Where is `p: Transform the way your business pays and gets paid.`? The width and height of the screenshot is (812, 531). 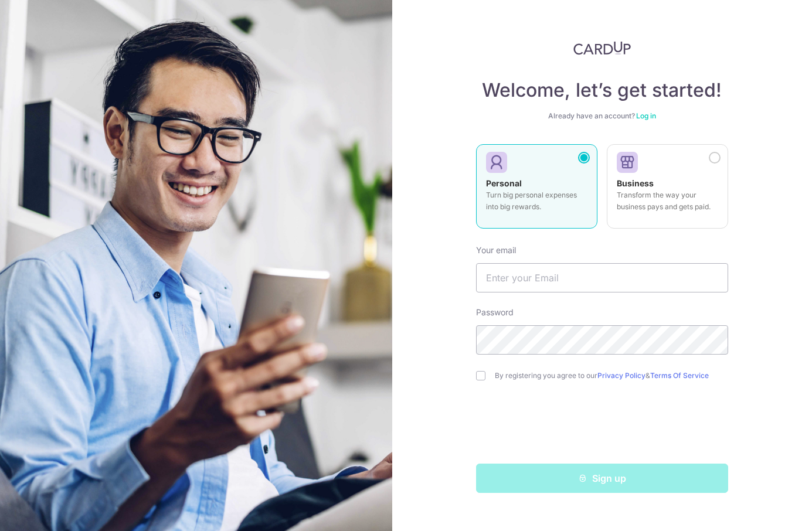 p: Transform the way your business pays and gets paid. is located at coordinates (668, 201).